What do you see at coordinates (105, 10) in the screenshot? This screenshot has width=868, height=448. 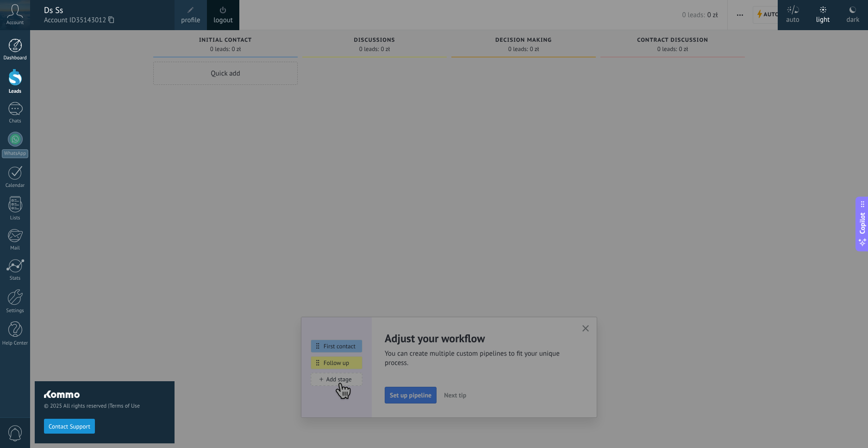 I see `div: Ds Ss` at bounding box center [105, 10].